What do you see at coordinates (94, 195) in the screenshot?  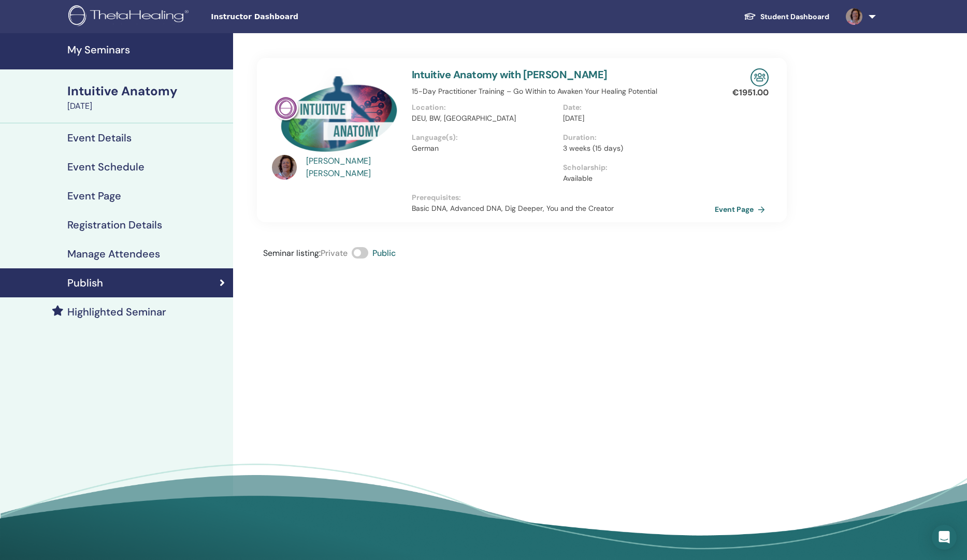 I see `h4: Event Page` at bounding box center [94, 195].